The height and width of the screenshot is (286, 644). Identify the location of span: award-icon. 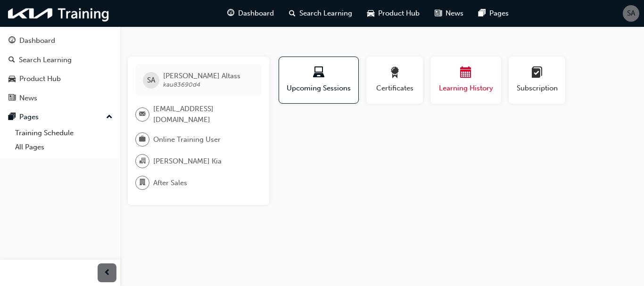
(394, 73).